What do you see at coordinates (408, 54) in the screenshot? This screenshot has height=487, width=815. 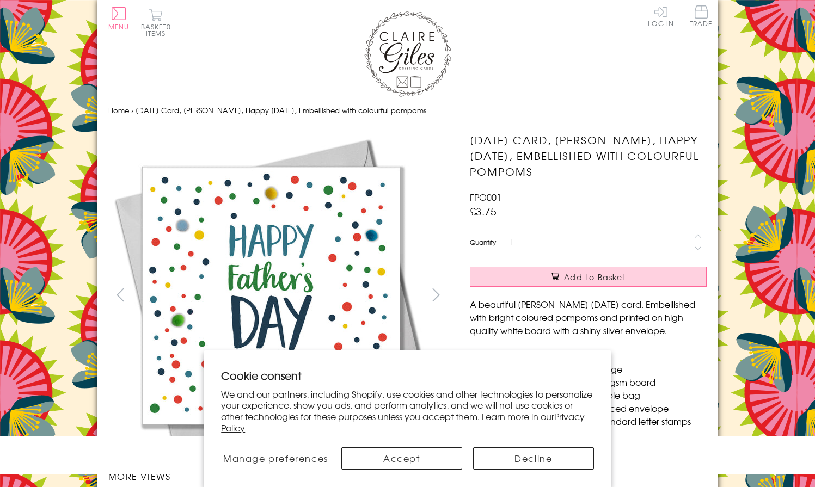 I see `img: Claire Giles Greetings Cards` at bounding box center [408, 54].